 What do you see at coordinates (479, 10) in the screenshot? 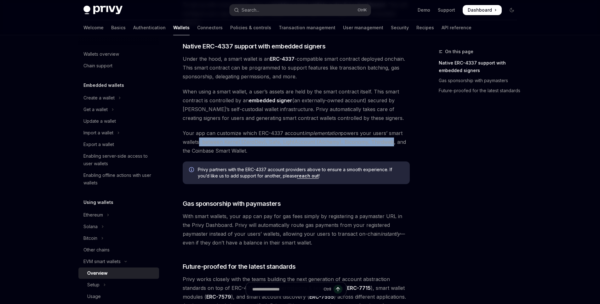
I see `span: Dashboard` at bounding box center [479, 10].